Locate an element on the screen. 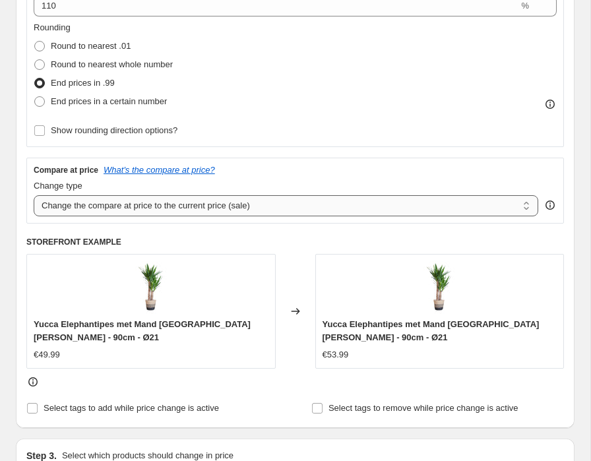 This screenshot has width=591, height=461. span: Round to nearest .01 is located at coordinates (90, 46).